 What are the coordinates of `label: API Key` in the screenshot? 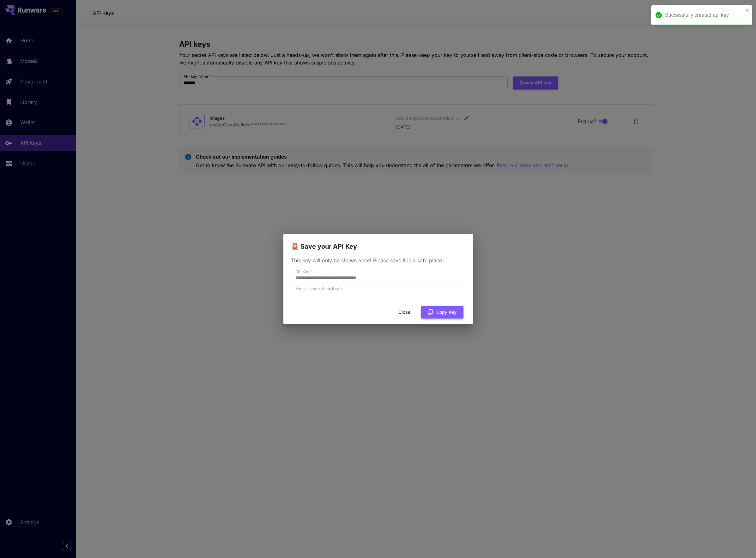 It's located at (303, 271).